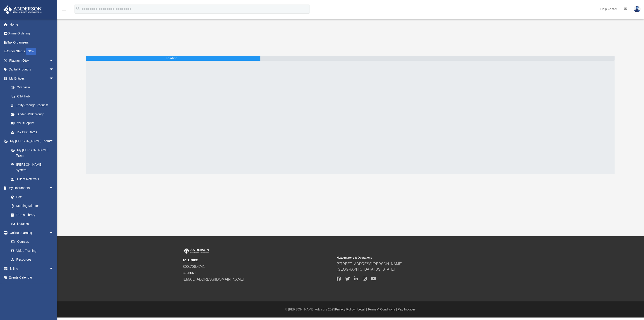 Image resolution: width=644 pixels, height=320 pixels. What do you see at coordinates (32, 60) in the screenshot?
I see `a: Platinum Q&Aarrow_drop_down` at bounding box center [32, 60].